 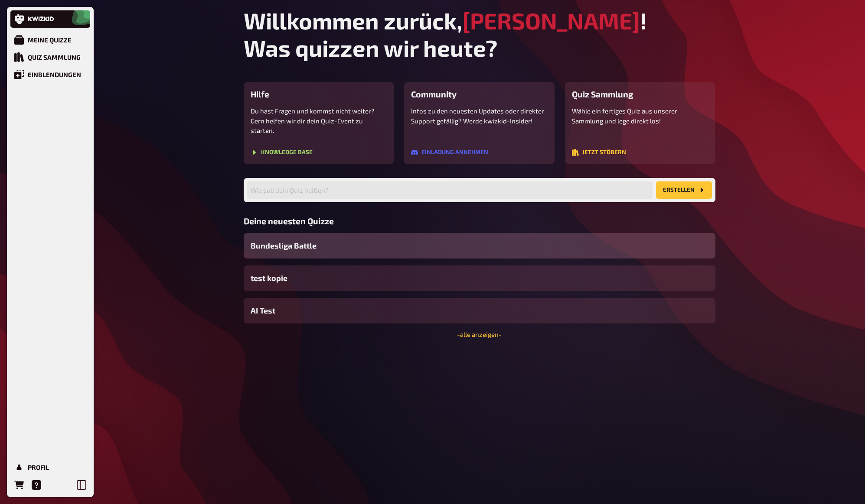 What do you see at coordinates (479, 278) in the screenshot?
I see `a: test kopie` at bounding box center [479, 278].